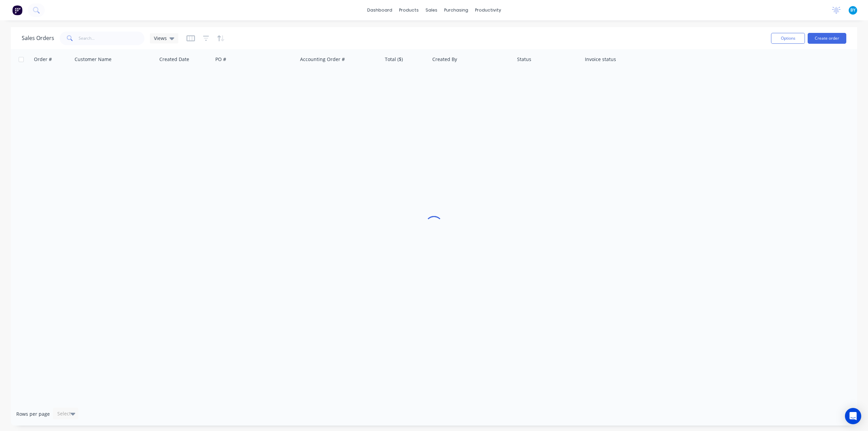 Image resolution: width=868 pixels, height=431 pixels. I want to click on input: Search..., so click(111, 38).